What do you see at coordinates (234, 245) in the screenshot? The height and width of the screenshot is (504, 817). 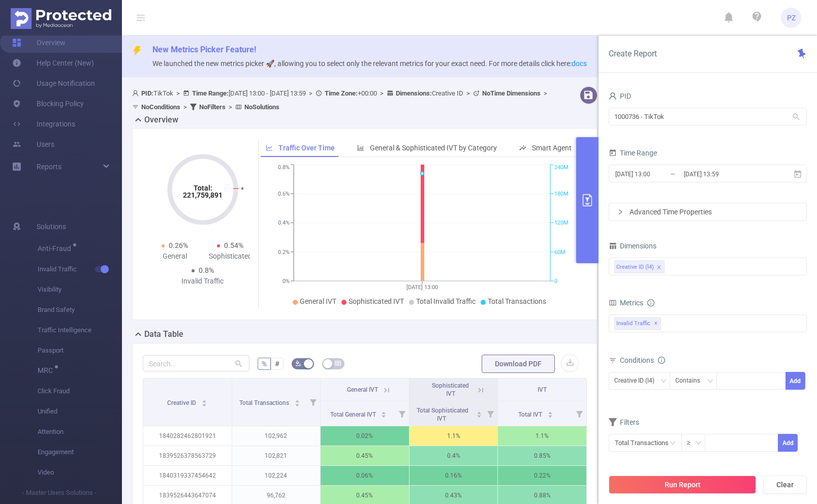 I see `span: 0.54%` at bounding box center [234, 245].